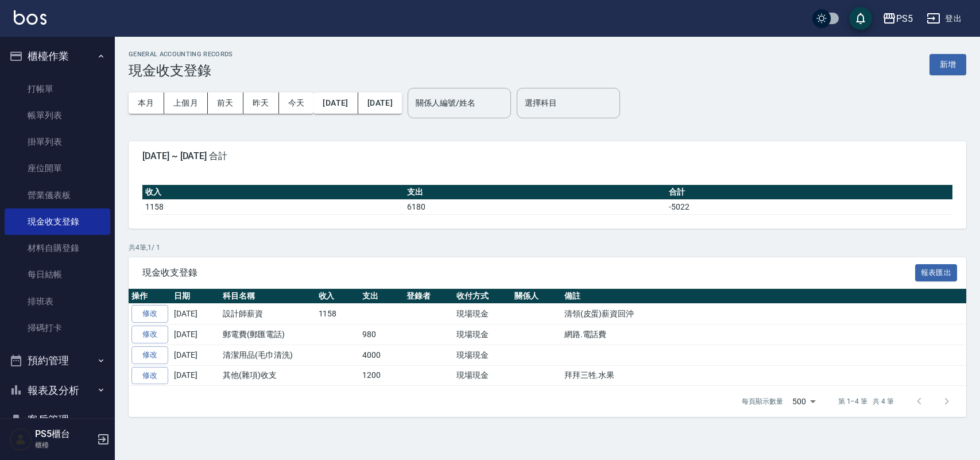  Describe the element at coordinates (948, 64) in the screenshot. I see `a: 新增` at that location.